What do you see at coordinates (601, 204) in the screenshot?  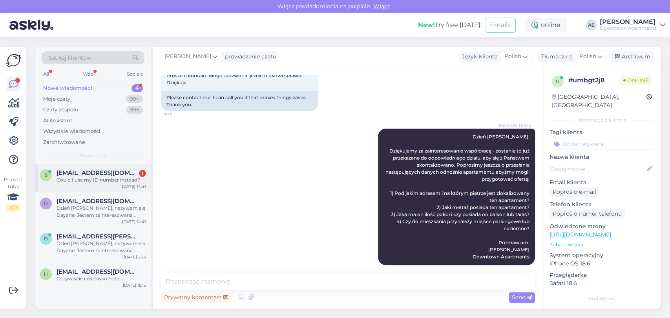 I see `p: Telefon klienta` at bounding box center [601, 204].